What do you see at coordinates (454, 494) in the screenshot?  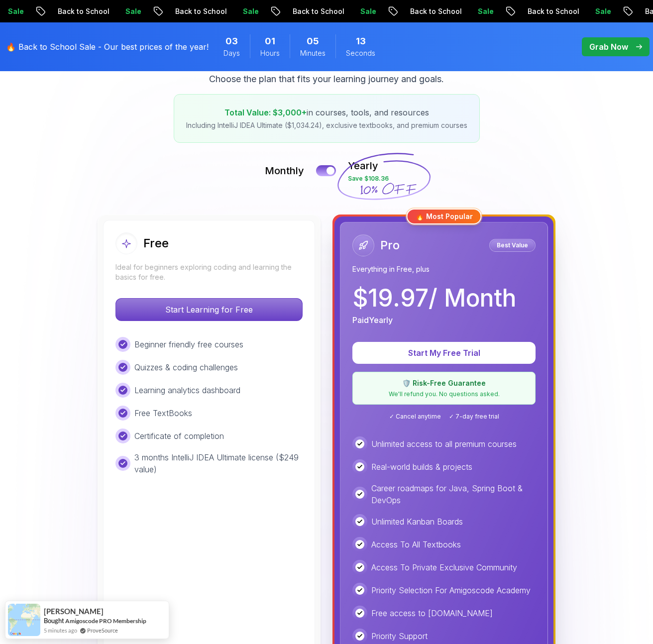 I see `p: Career roadmaps for Java, Spring Boot & DevOps` at bounding box center [454, 494].